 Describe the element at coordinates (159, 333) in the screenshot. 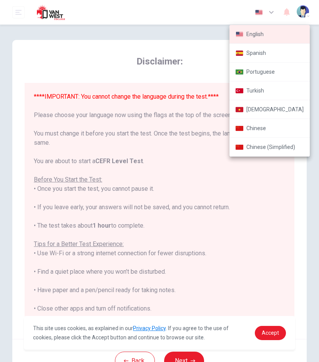

I see `div: cookieconsent` at that location.